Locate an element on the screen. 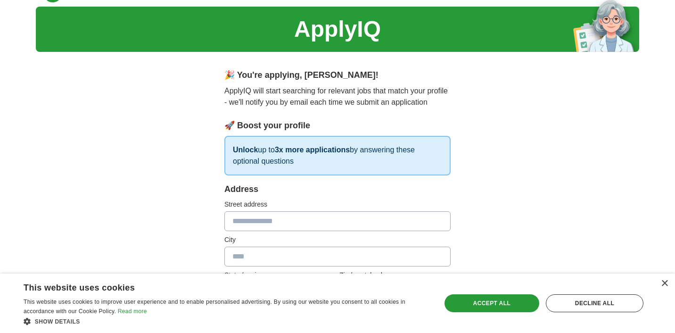  div: 🚀 Boost your profile is located at coordinates (337, 125).